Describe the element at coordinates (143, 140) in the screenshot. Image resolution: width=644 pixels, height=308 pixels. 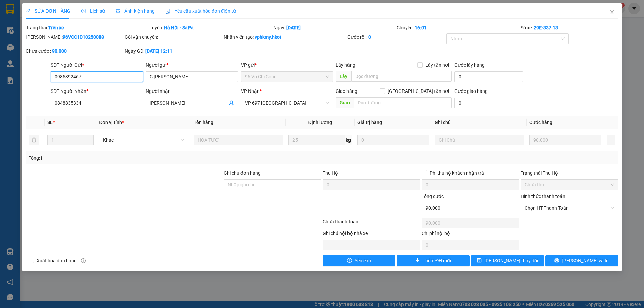
I see `span: Khác` at that location.